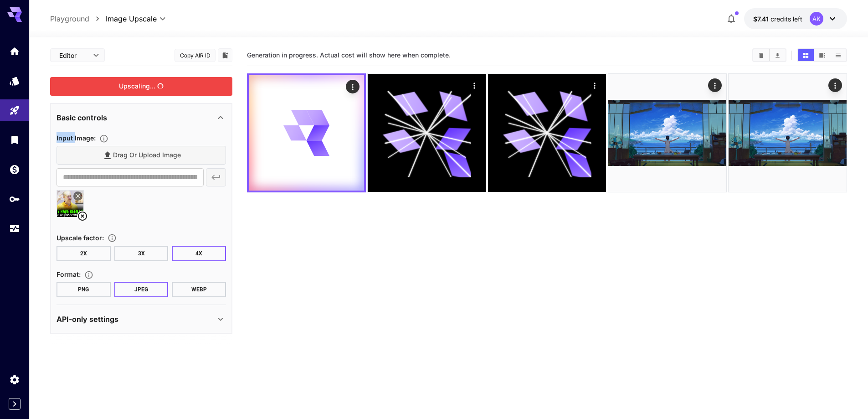 The image size is (868, 419). Describe the element at coordinates (199, 253) in the screenshot. I see `button: 4X` at that location.